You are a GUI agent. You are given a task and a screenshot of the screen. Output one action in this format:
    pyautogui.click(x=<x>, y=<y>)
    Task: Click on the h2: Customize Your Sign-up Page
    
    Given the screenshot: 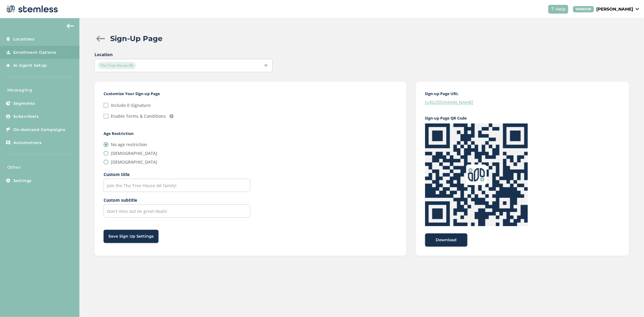 What is the action you would take?
    pyautogui.click(x=251, y=94)
    